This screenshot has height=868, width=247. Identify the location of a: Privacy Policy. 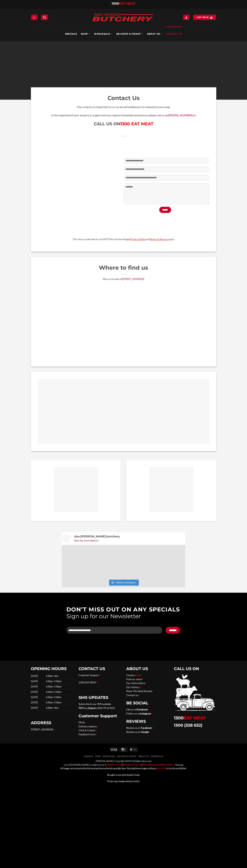
(138, 239).